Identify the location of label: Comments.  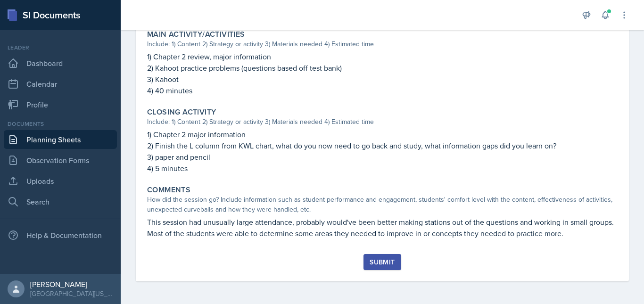
(169, 190).